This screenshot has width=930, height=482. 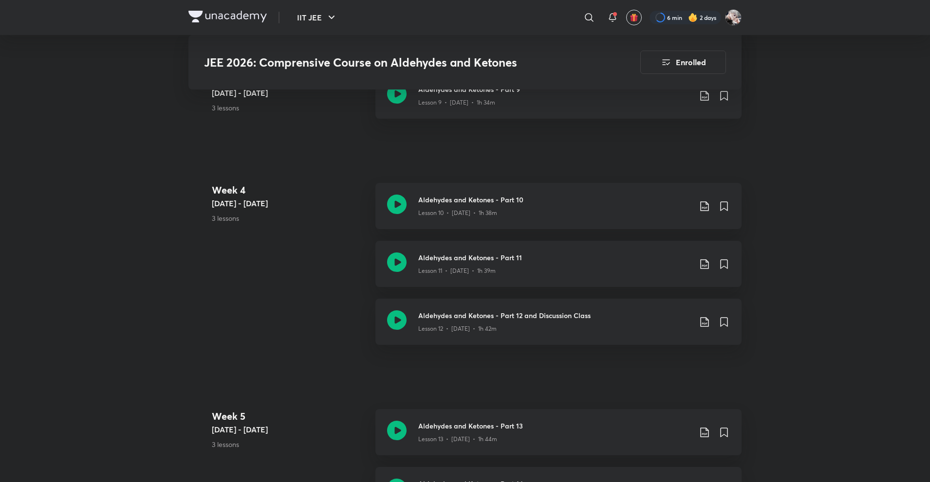 What do you see at coordinates (554, 258) in the screenshot?
I see `h3: Aldehydes and Ketones - Part 11` at bounding box center [554, 258].